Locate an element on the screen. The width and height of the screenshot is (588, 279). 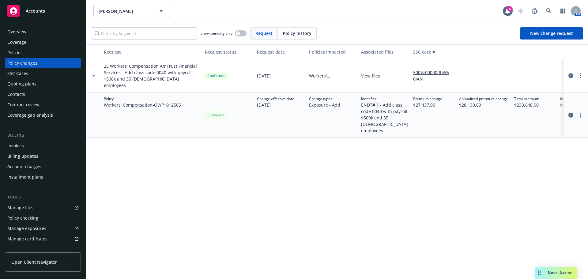
span: Change effective date is located at coordinates (276, 99).